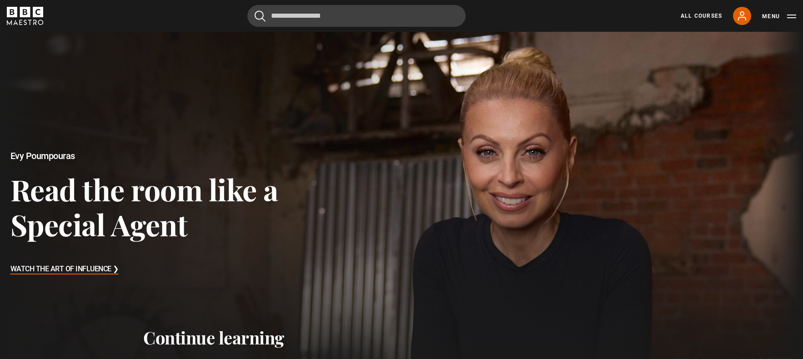  Describe the element at coordinates (701, 16) in the screenshot. I see `a: All Courses` at that location.